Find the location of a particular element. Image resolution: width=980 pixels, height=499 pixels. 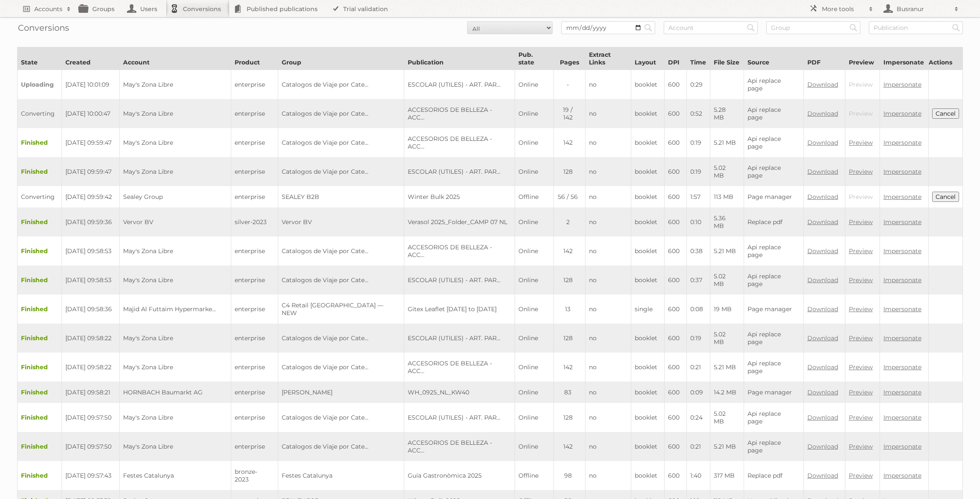

th: Impersonate is located at coordinates (904, 59).